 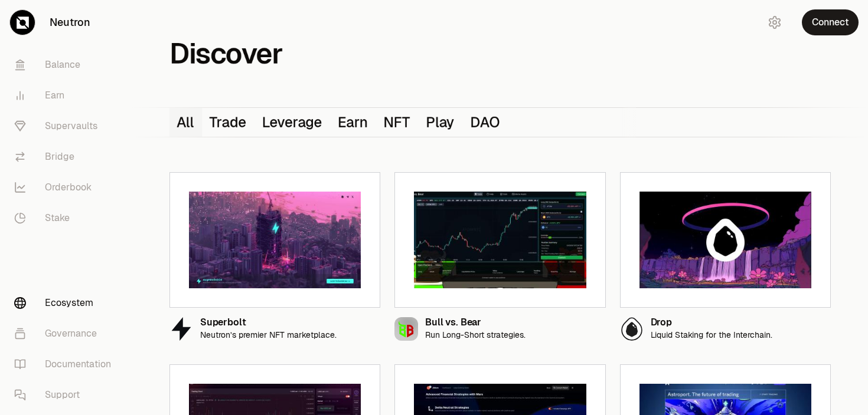 What do you see at coordinates (66, 95) in the screenshot?
I see `a: Earn` at bounding box center [66, 95].